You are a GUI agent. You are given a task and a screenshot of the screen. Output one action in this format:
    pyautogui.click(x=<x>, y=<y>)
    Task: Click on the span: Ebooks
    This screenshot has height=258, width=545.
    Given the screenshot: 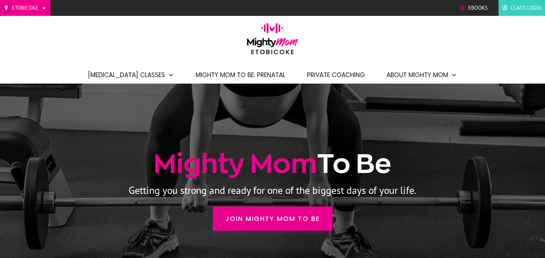 What is the action you would take?
    pyautogui.click(x=478, y=8)
    